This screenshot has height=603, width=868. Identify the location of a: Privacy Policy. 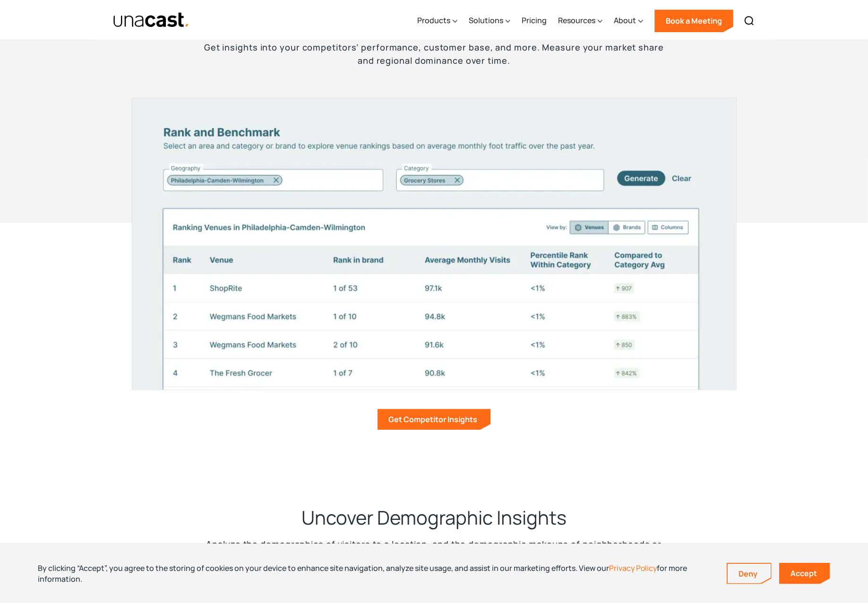
(633, 568).